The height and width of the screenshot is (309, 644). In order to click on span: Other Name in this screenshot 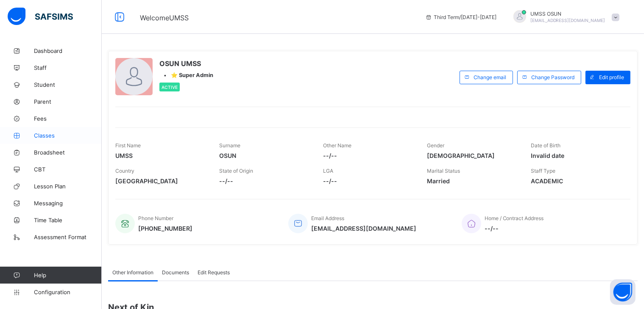, I will do `click(337, 146)`.